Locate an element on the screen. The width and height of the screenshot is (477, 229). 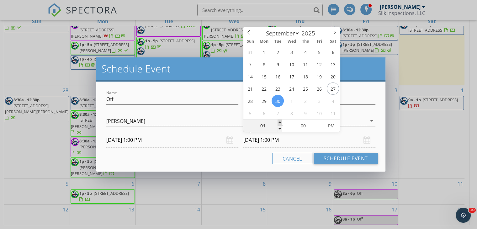
span: September 13, 2025 is located at coordinates (333, 64).